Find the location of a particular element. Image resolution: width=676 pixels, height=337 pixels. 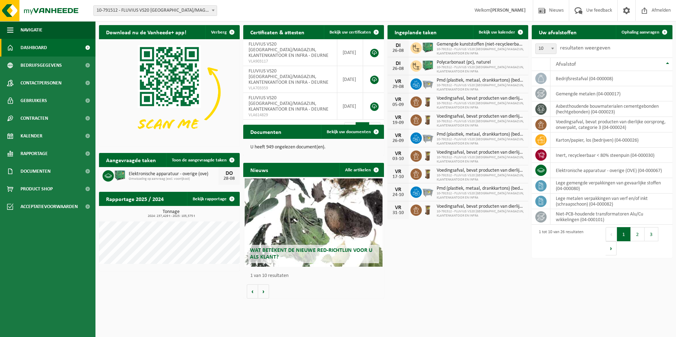

h2: Certificaten & attesten is located at coordinates (277, 32).